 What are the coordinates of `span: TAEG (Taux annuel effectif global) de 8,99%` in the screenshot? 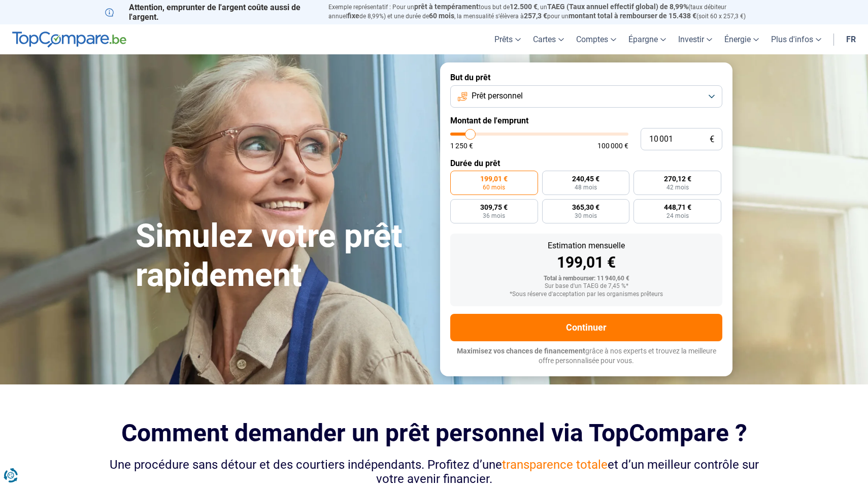 It's located at (618, 7).